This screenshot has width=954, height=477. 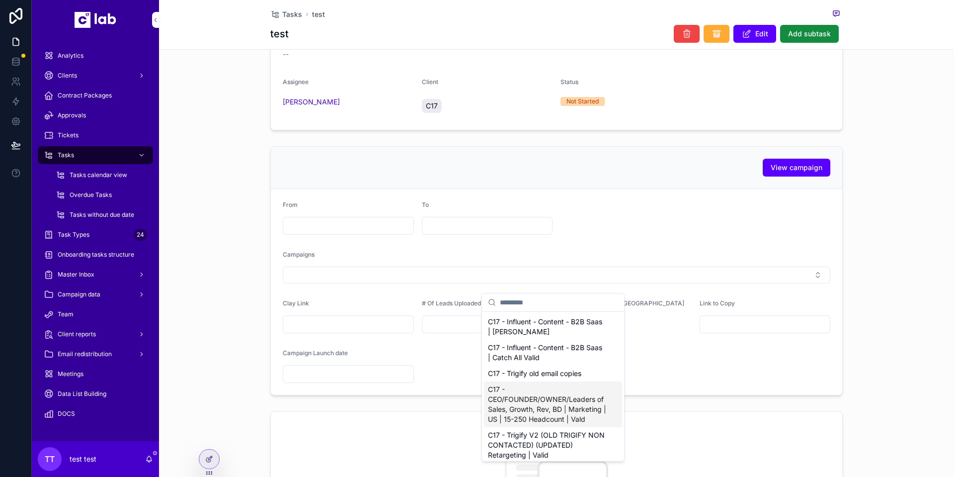 I want to click on div: scrollable content, so click(x=95, y=238).